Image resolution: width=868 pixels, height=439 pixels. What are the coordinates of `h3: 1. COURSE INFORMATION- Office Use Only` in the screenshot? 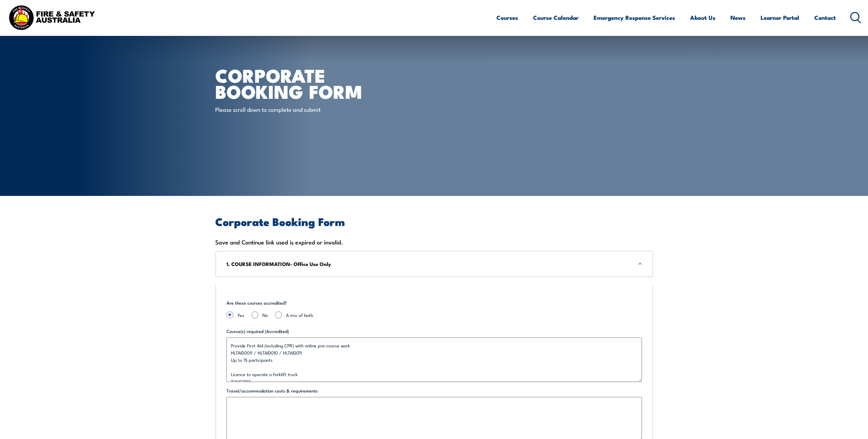 It's located at (434, 264).